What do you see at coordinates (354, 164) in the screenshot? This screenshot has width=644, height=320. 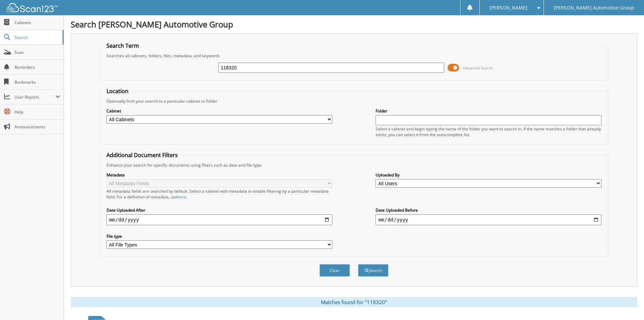 I see `div: Enhance your search for specific documents using filters such as date and file type.` at bounding box center [354, 164].